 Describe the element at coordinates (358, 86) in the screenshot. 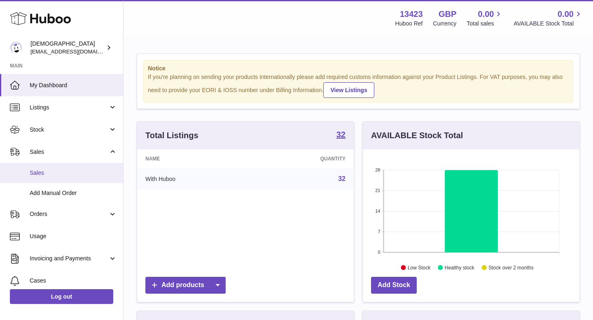

I see `div: If you're planning on sending your products internationally please add required customs informati...` at that location.